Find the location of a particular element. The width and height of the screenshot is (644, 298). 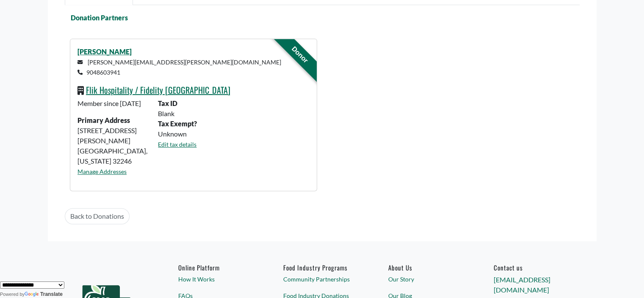

h6: Food Industry Programs is located at coordinates (322, 268).